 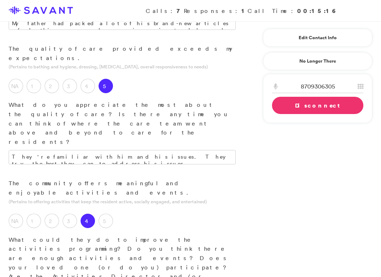 I want to click on strong: 7, so click(x=180, y=11).